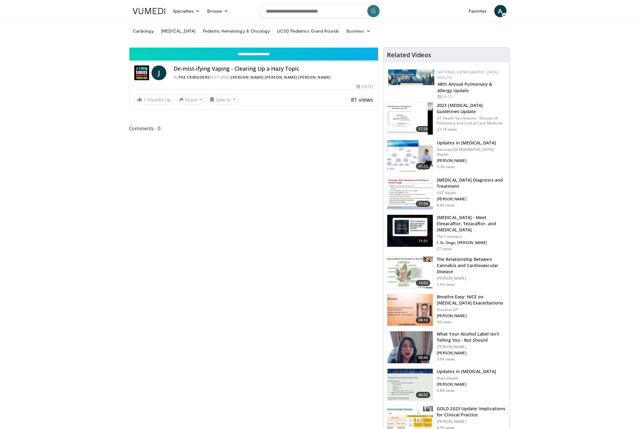 Image resolution: width=639 pixels, height=429 pixels. What do you see at coordinates (411, 77) in the screenshot?
I see `img: b90f5d12-84c1-472e-b843-5cad6c7ef911.jpg.150x105_q85_autocrop_double_scale_upscale_version-0.2.jpg` at bounding box center [411, 77].